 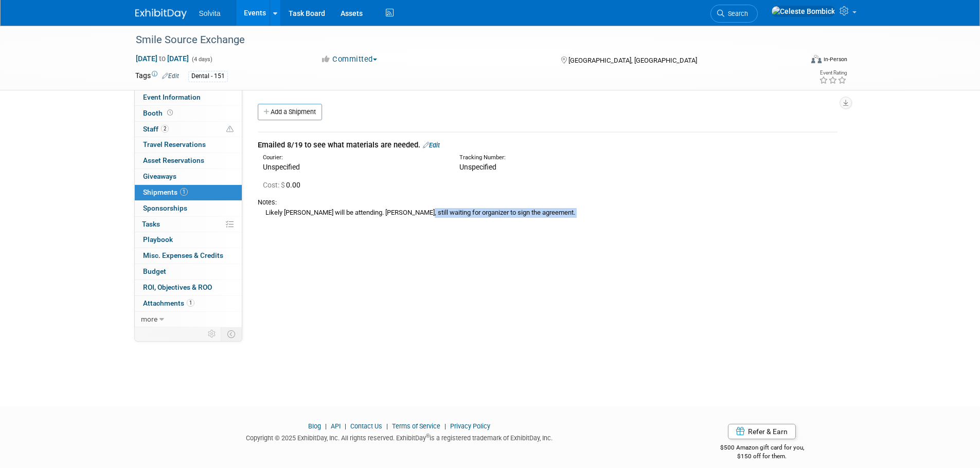 I want to click on span: Playbook, so click(x=158, y=239).